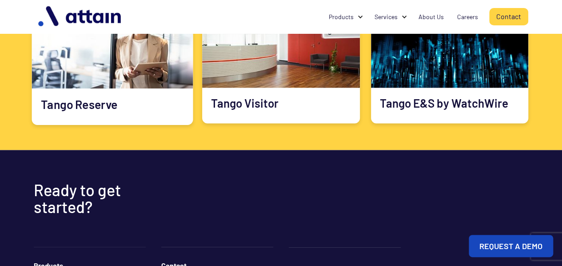  I want to click on h2: Ready to get started?, so click(100, 198).